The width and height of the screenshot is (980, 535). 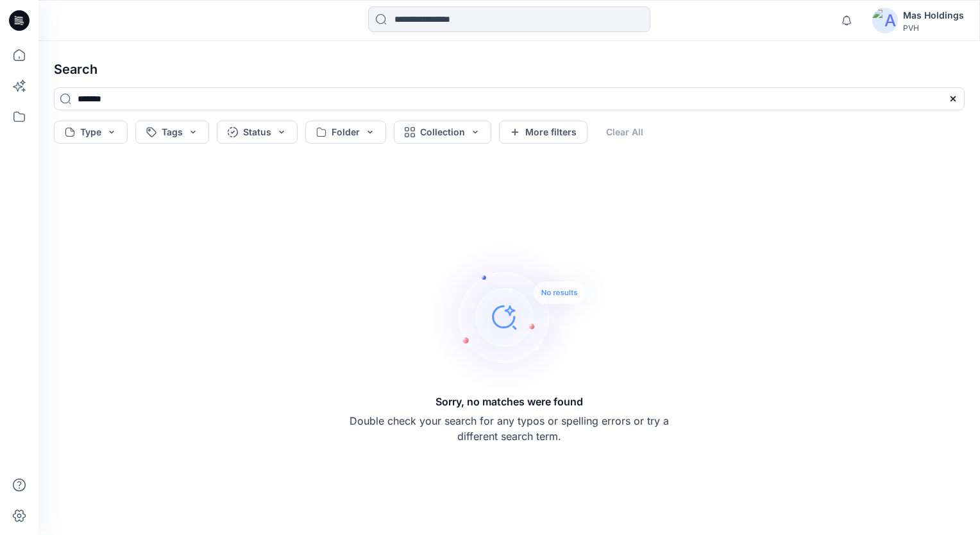 What do you see at coordinates (543, 132) in the screenshot?
I see `button: More filters` at bounding box center [543, 132].